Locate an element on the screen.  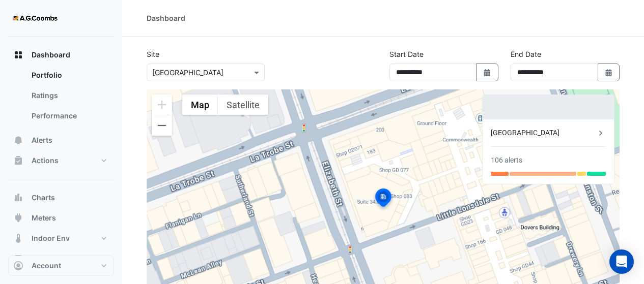
app-icon: Dashboard is located at coordinates (18, 55).